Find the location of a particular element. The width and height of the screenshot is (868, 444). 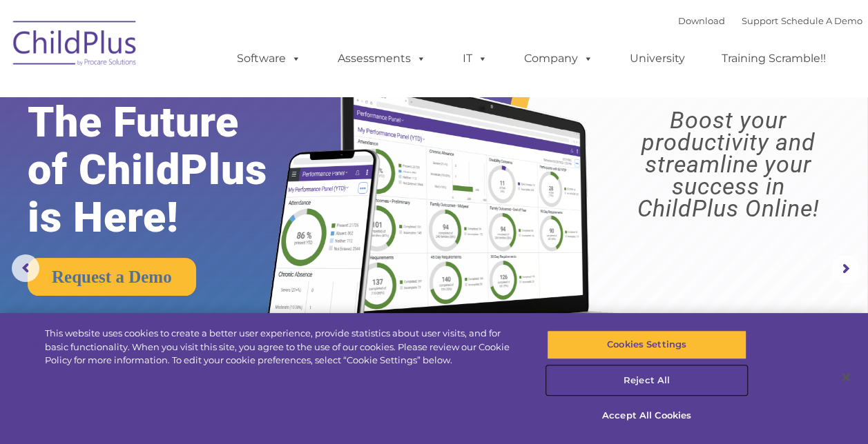

a: University is located at coordinates (657, 59).